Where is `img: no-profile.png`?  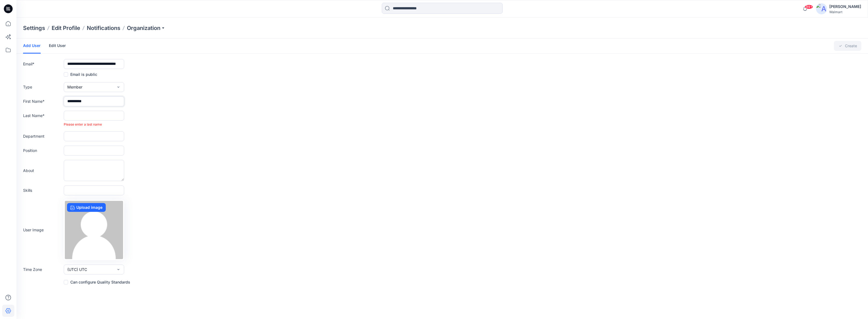
img: no-profile.png is located at coordinates (94, 230).